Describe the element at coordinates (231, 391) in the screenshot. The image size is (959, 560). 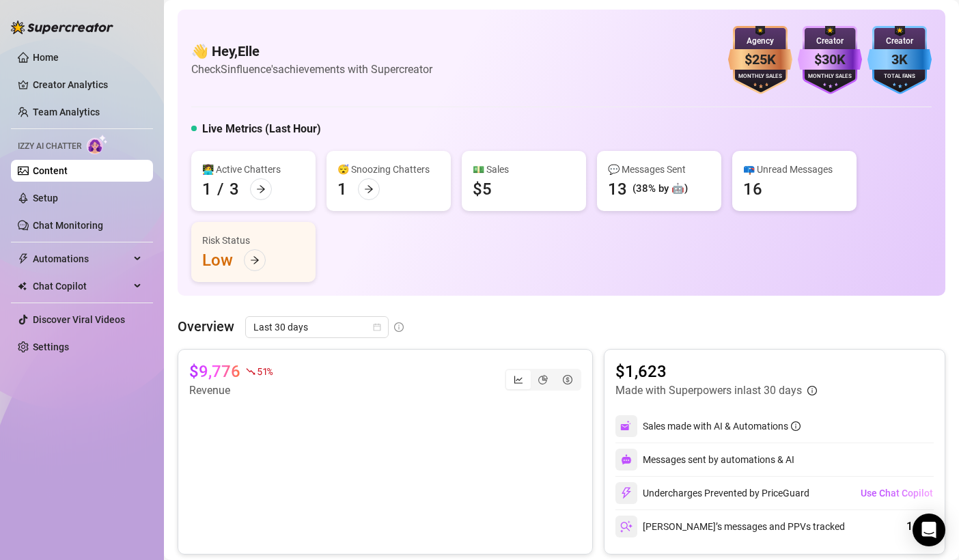
I see `article: Revenue` at that location.